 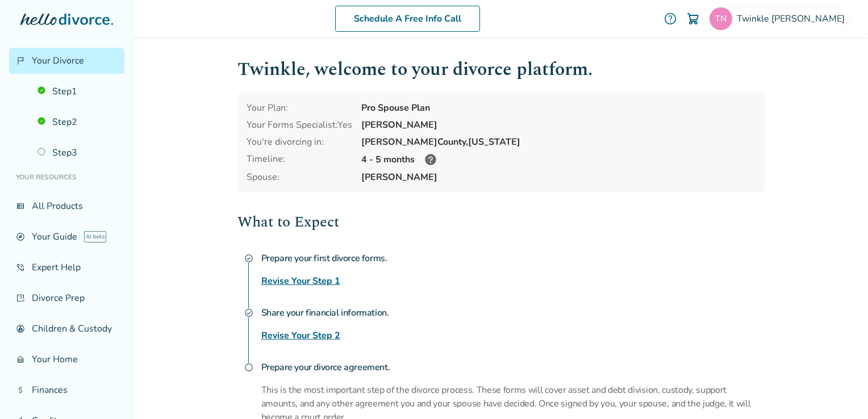 What do you see at coordinates (95, 237) in the screenshot?
I see `span: AI beta` at bounding box center [95, 237].